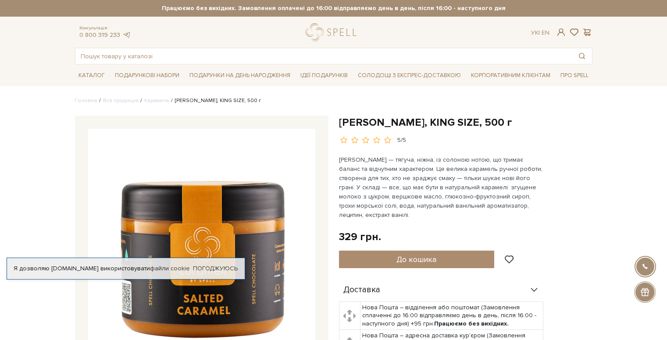 The width and height of the screenshot is (667, 340). I want to click on a: logo, so click(333, 32).